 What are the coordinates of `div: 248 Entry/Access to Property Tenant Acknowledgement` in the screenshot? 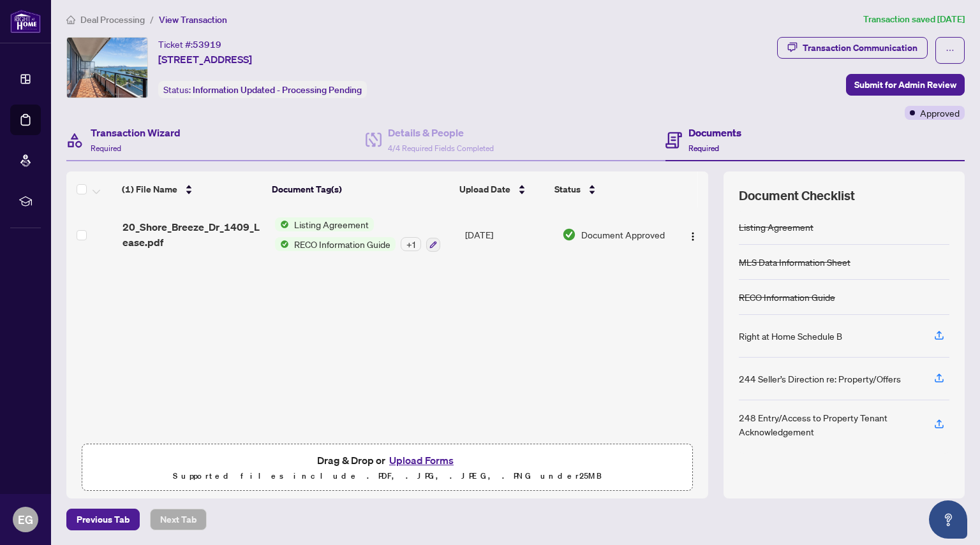 It's located at (829, 425).